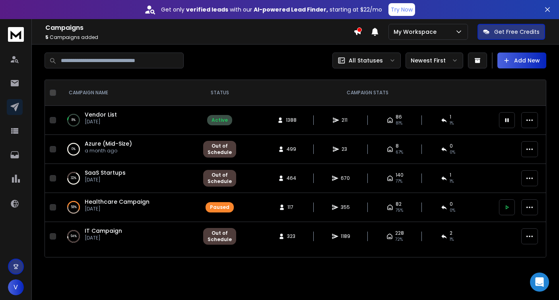 The width and height of the screenshot is (559, 300). What do you see at coordinates (517, 32) in the screenshot?
I see `p: Get Free Credits` at bounding box center [517, 32].